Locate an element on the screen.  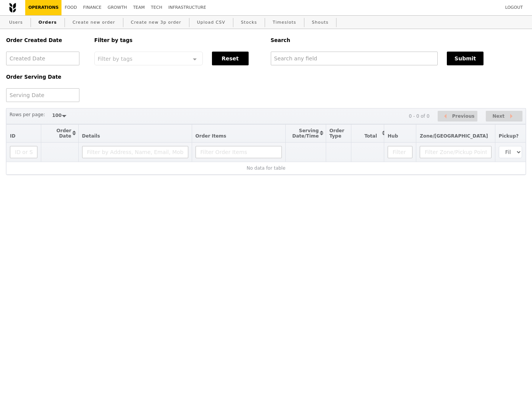
a: Users is located at coordinates (16, 22).